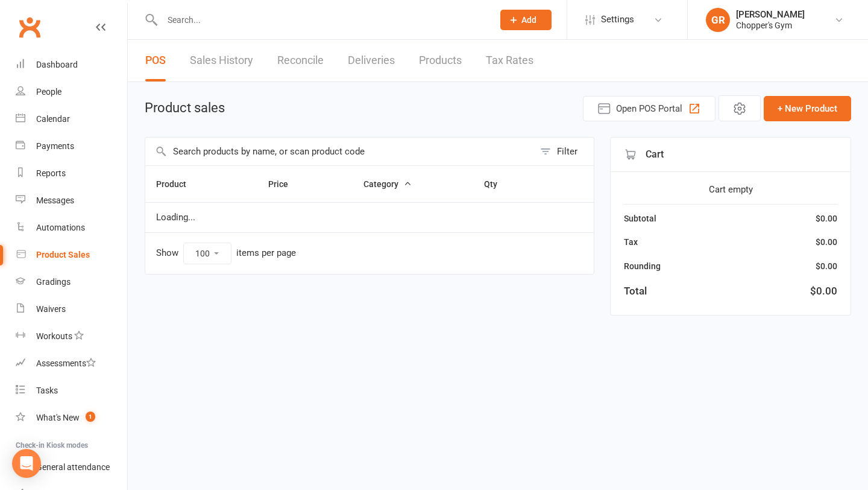  I want to click on a: Messages, so click(71, 200).